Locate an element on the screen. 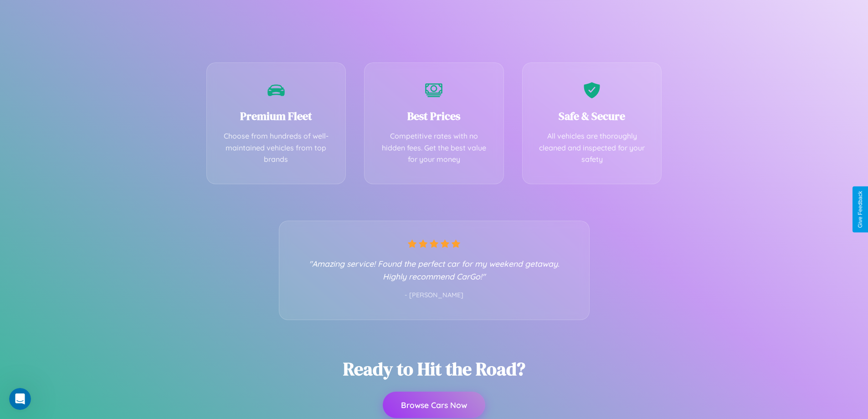  h3: Best Prices is located at coordinates (434, 116).